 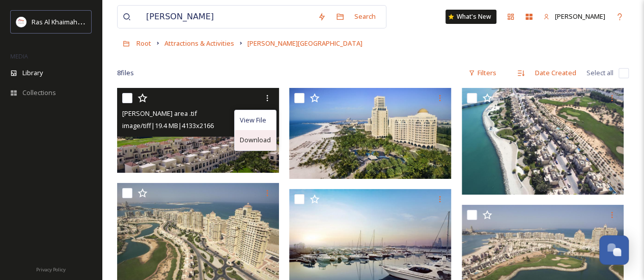 What do you see at coordinates (19, 56) in the screenshot?
I see `span: MEDIA` at bounding box center [19, 56].